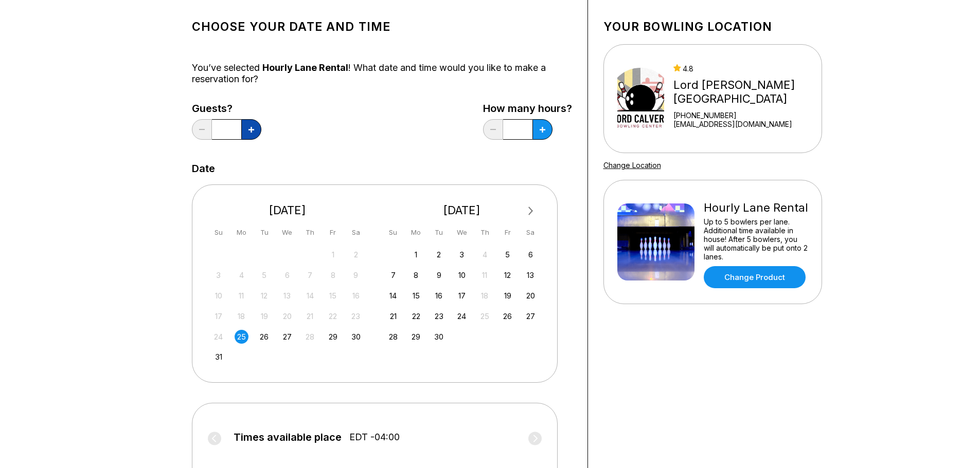 The height and width of the screenshot is (468, 980). Describe the element at coordinates (527, 108) in the screenshot. I see `label: How many hours?` at that location.